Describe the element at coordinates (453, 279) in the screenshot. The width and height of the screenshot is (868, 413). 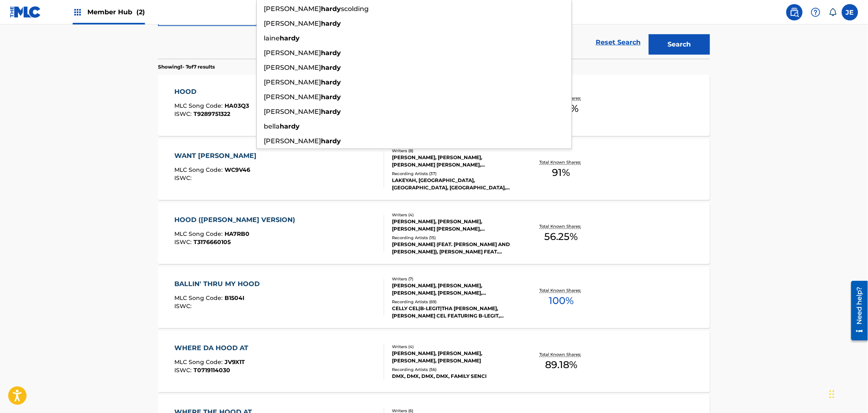
I see `div: Writers ( 7 )` at that location.